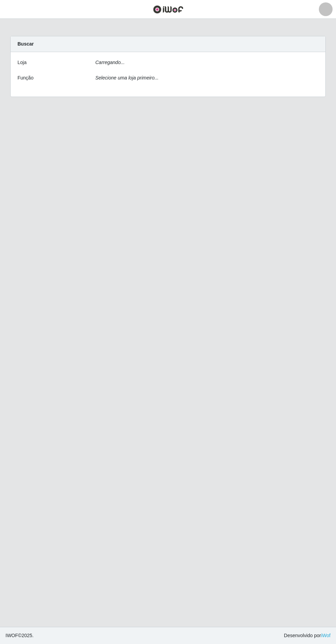  Describe the element at coordinates (12, 636) in the screenshot. I see `span: IWOF` at that location.